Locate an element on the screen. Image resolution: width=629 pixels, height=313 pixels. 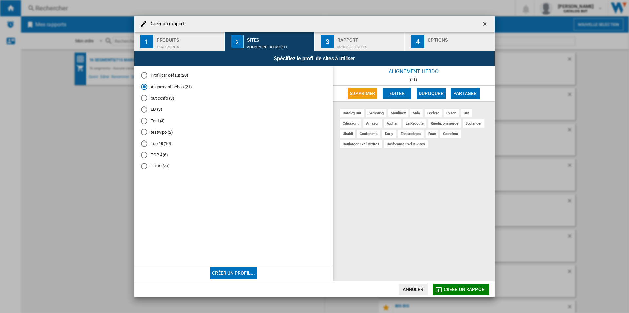
div: amazon is located at coordinates (373, 123).